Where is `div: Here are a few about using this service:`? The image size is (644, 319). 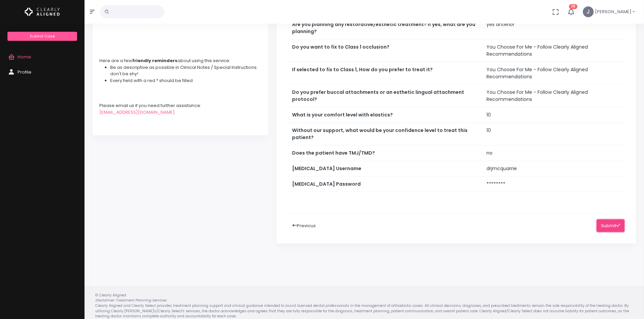 div: Here are a few about using this service: is located at coordinates (180, 61).